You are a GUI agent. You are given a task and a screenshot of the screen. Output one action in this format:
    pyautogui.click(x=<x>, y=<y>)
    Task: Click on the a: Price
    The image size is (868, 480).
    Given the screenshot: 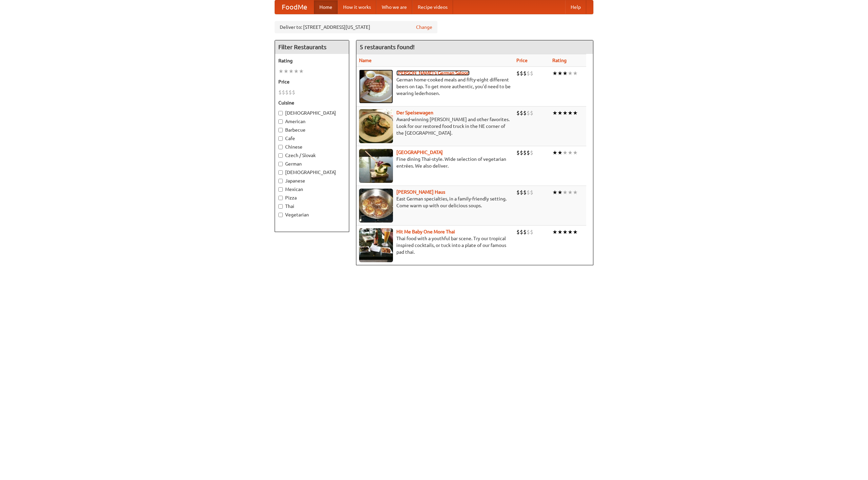 What is the action you would take?
    pyautogui.click(x=522, y=60)
    